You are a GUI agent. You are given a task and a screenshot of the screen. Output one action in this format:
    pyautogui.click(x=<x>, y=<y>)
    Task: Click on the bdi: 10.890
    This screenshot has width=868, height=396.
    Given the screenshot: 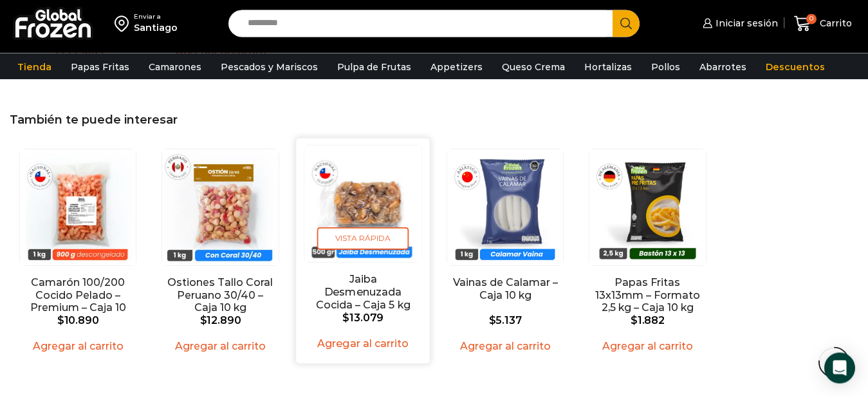 What is the action you would take?
    pyautogui.click(x=78, y=320)
    